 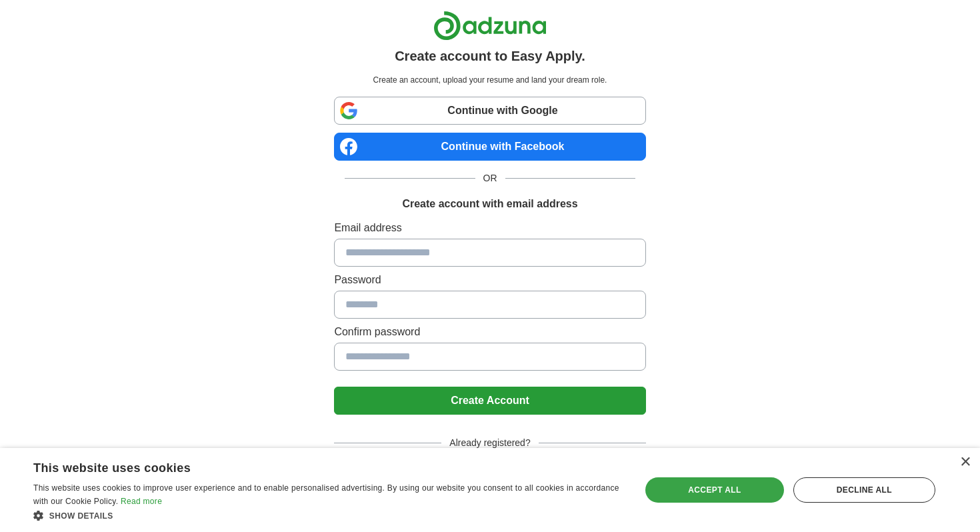 What do you see at coordinates (489, 80) in the screenshot?
I see `p: Create an account, upload your resume and land your dream role.` at bounding box center [489, 80].